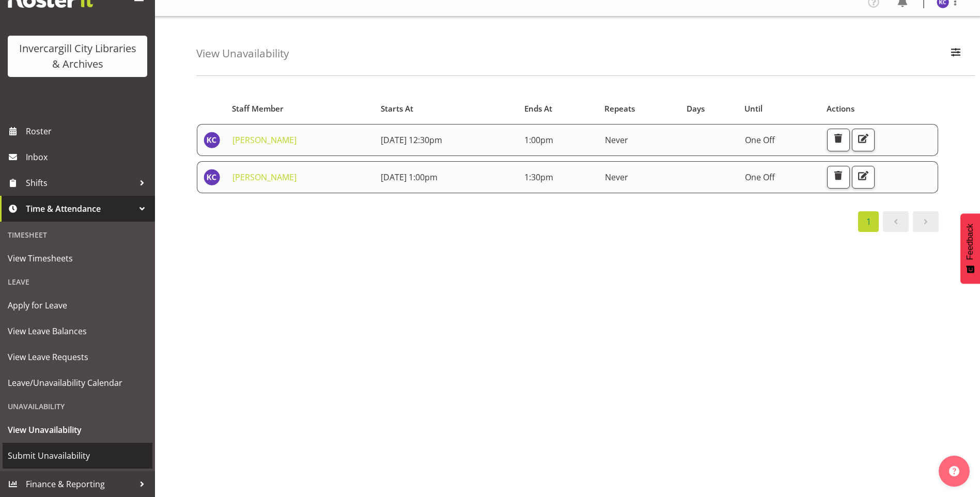 Image resolution: width=980 pixels, height=497 pixels. Describe the element at coordinates (695, 108) in the screenshot. I see `span: Days` at that location.